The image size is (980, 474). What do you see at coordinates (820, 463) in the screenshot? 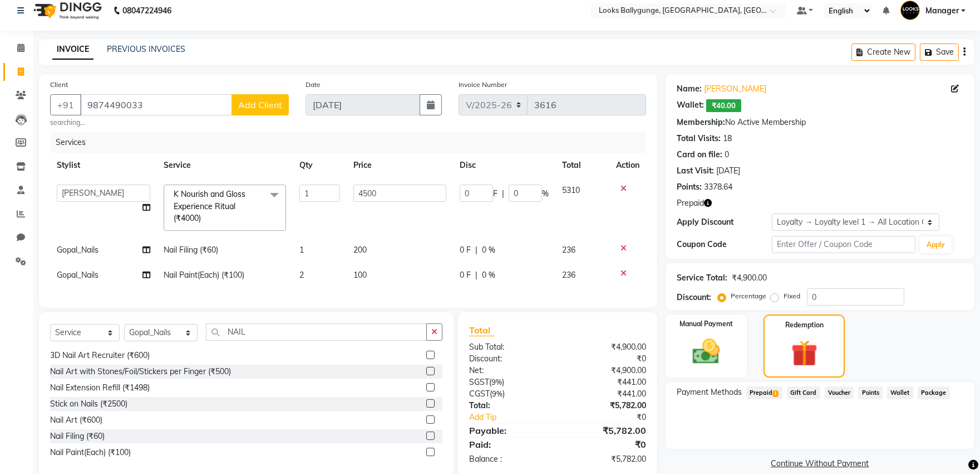
I see `a: Continue Without Payment` at bounding box center [820, 463].